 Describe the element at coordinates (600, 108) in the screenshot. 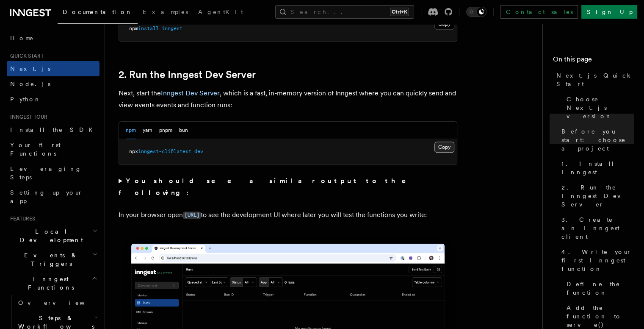

I see `span: Choose Next.js version` at that location.